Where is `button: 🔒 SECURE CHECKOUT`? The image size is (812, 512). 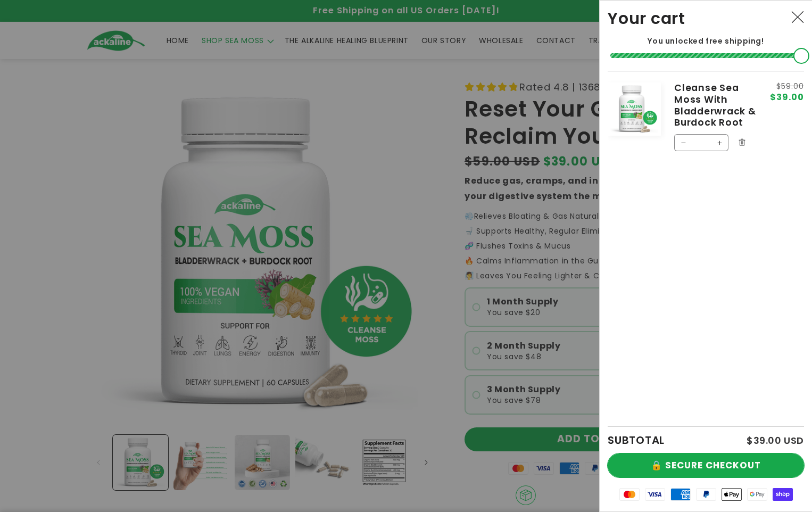
button: 🔒 SECURE CHECKOUT is located at coordinates (705, 465).